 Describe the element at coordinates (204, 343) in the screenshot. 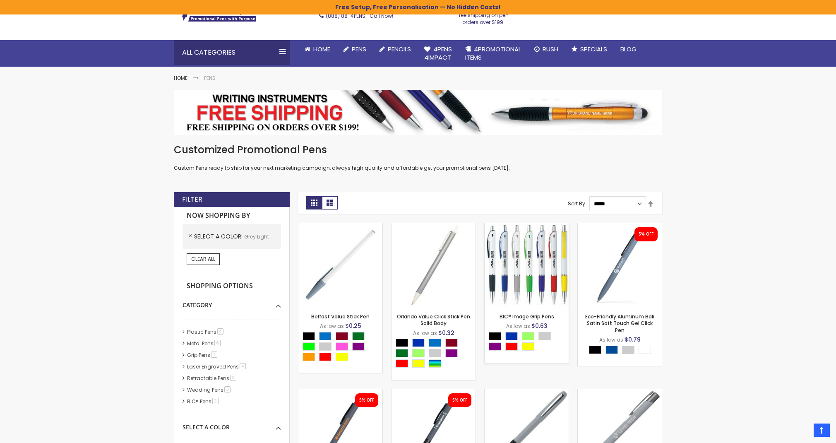

I see `a: Metal Pens6` at that location.